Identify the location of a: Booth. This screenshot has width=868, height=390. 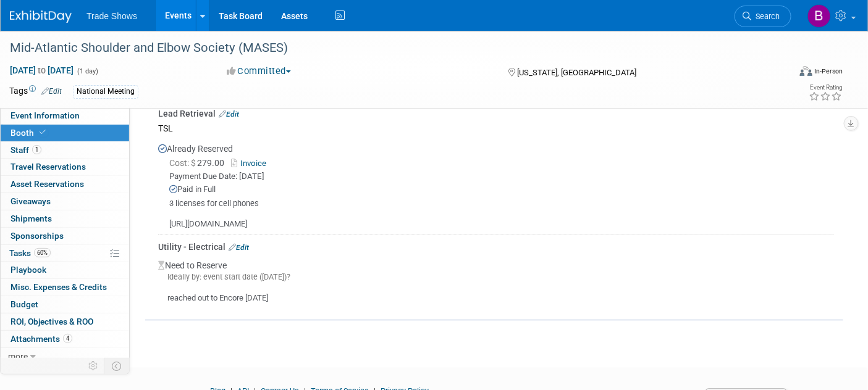
(65, 133).